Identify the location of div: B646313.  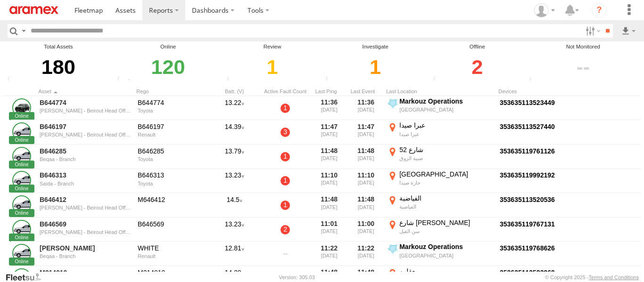
(172, 176).